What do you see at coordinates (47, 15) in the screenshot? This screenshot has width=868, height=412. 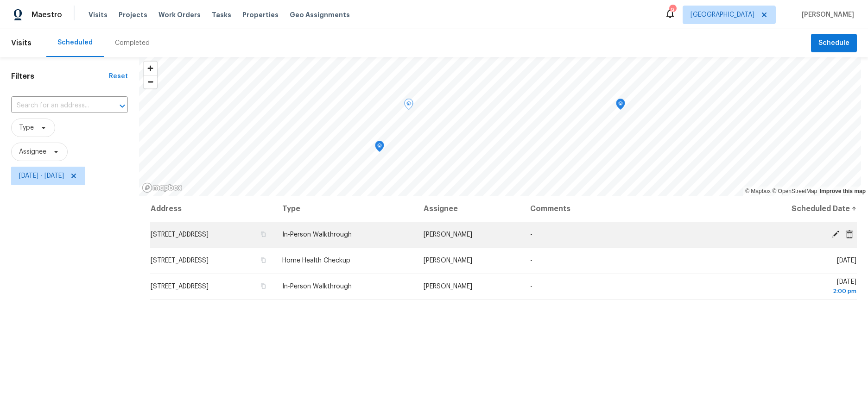 I see `span: Maestro` at bounding box center [47, 15].